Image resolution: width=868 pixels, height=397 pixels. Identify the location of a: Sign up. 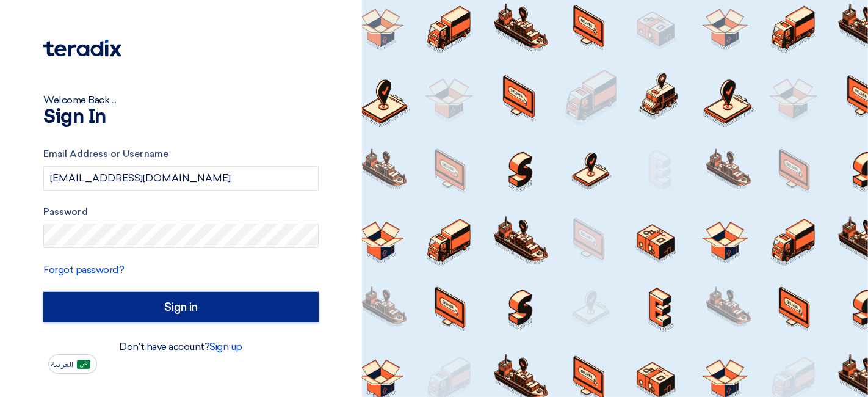
(226, 346).